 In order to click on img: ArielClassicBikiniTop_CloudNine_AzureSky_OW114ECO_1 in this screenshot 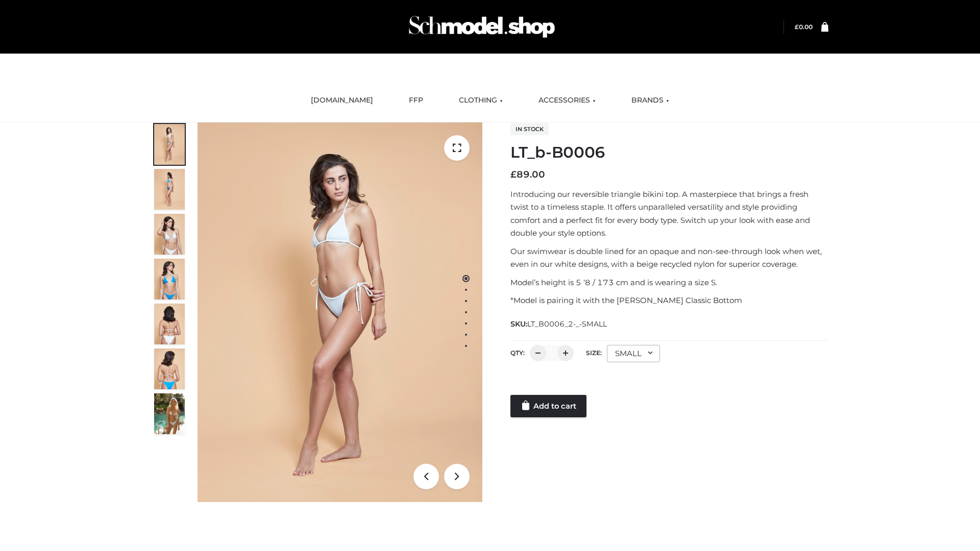, I will do `click(340, 313)`.